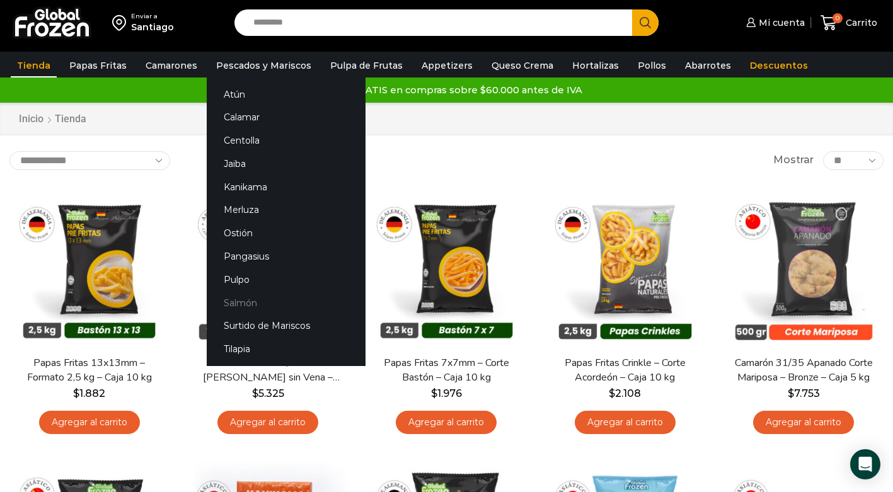 The height and width of the screenshot is (492, 893). What do you see at coordinates (31, 119) in the screenshot?
I see `a: Inicio` at bounding box center [31, 119].